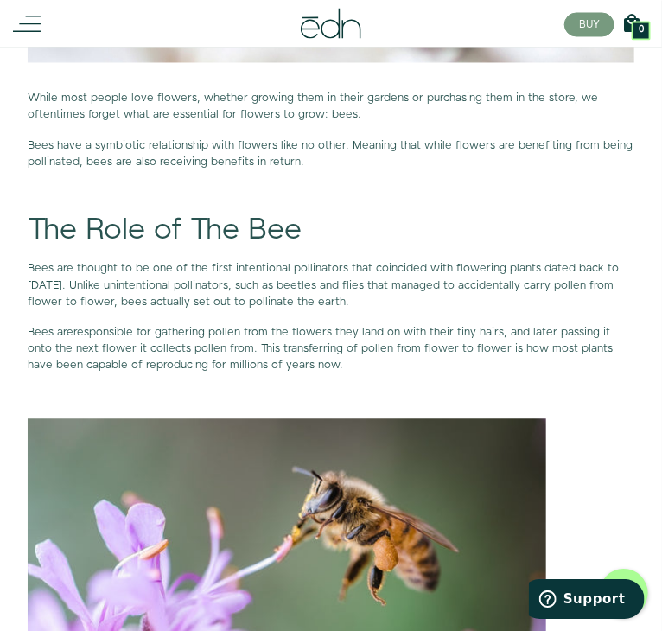 The image size is (662, 631). I want to click on span: Bees are, so click(50, 332).